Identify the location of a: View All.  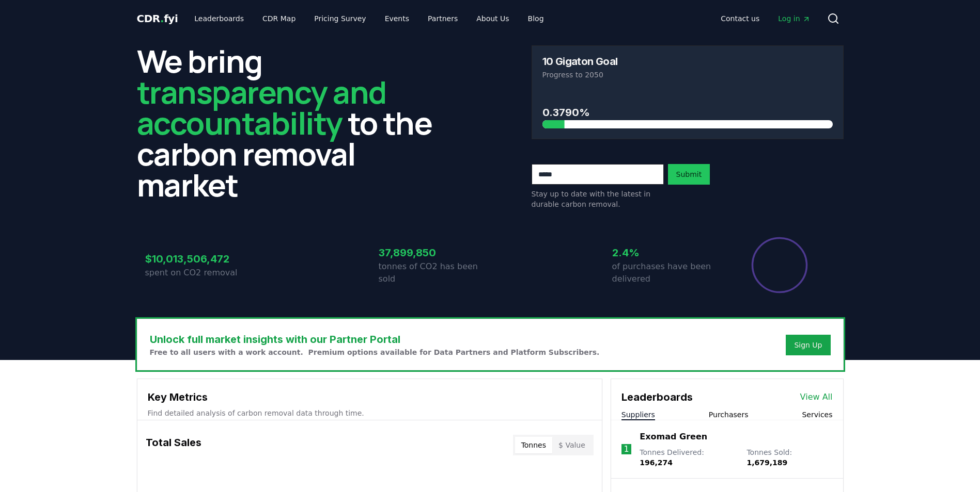
(817, 398).